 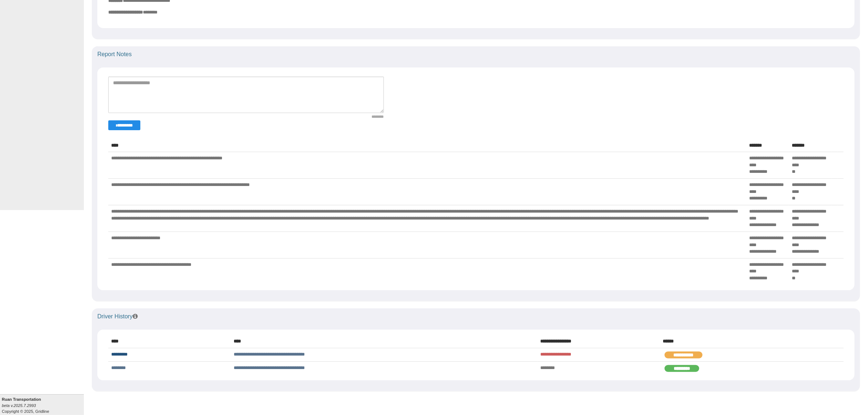 What do you see at coordinates (476, 317) in the screenshot?
I see `div: Driver History` at bounding box center [476, 317].